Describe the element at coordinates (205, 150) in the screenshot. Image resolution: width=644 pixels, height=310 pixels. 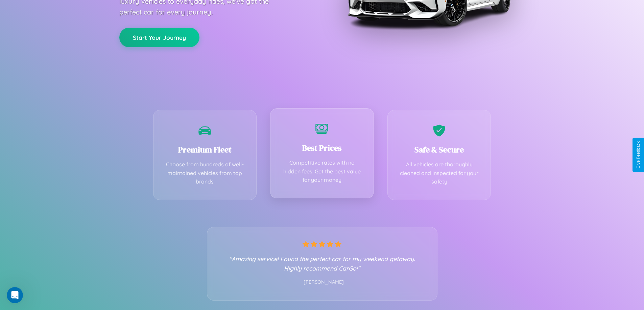
I see `h3: Premium Fleet` at that location.